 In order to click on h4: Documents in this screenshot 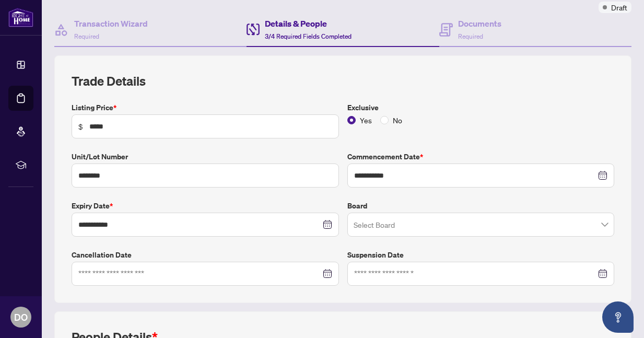, I will do `click(479, 23)`.